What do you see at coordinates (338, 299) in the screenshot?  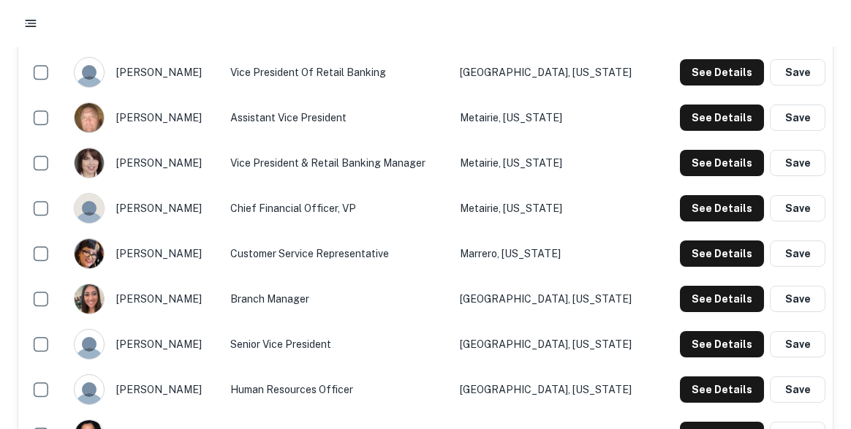 I see `td: Branch Manager` at bounding box center [338, 299].